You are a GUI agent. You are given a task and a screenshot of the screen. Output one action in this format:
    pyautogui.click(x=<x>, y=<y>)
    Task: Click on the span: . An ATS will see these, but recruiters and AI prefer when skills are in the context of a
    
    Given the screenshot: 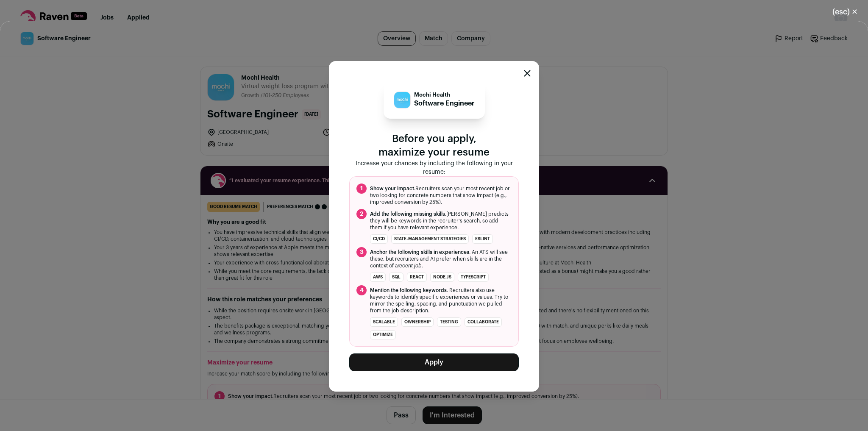 What is the action you would take?
    pyautogui.click(x=441, y=259)
    